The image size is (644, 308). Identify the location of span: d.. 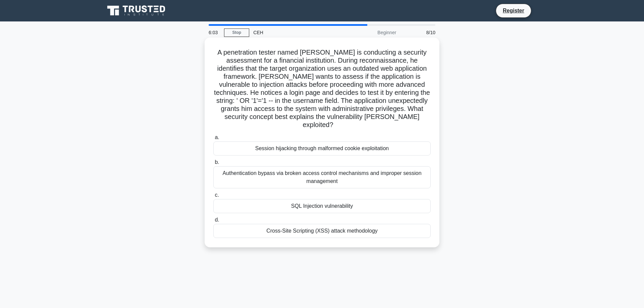
(217, 219).